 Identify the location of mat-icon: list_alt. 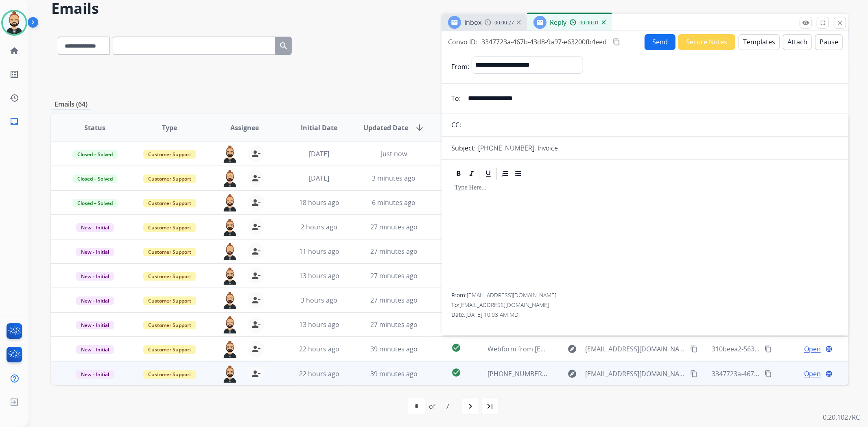
(14, 74).